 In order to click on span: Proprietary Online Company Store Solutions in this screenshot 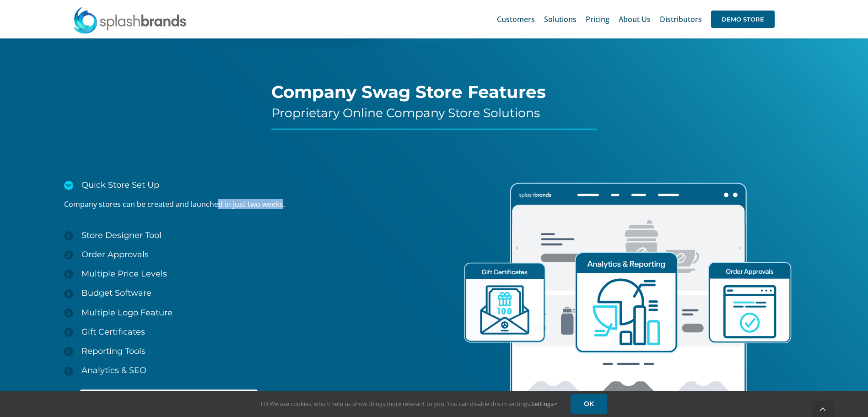, I will do `click(406, 112)`.